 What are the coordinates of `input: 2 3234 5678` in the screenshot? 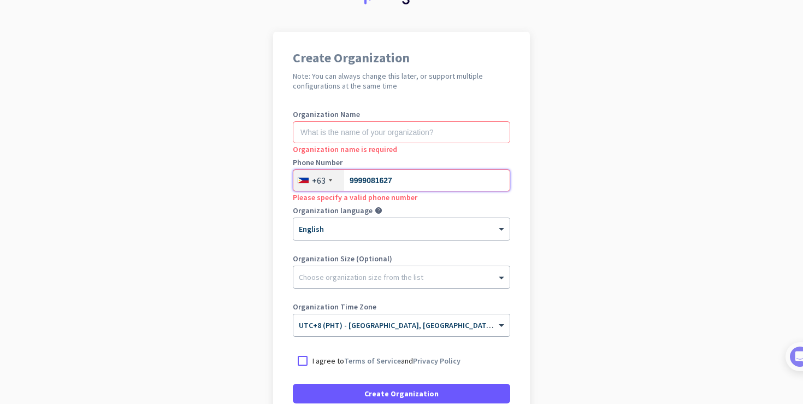 It's located at (402, 180).